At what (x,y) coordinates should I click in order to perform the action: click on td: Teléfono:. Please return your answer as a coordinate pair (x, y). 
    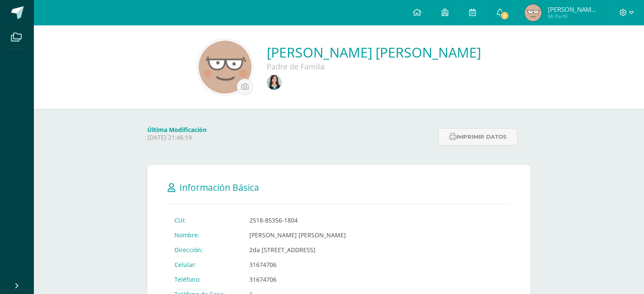
    Looking at the image, I should click on (205, 279).